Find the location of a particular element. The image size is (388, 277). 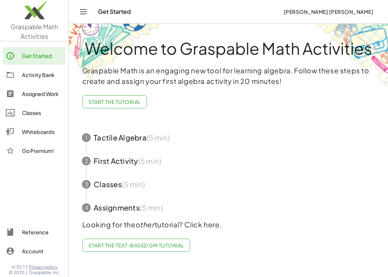

span: Start the Text-based GM Tutorial is located at coordinates (136, 246).